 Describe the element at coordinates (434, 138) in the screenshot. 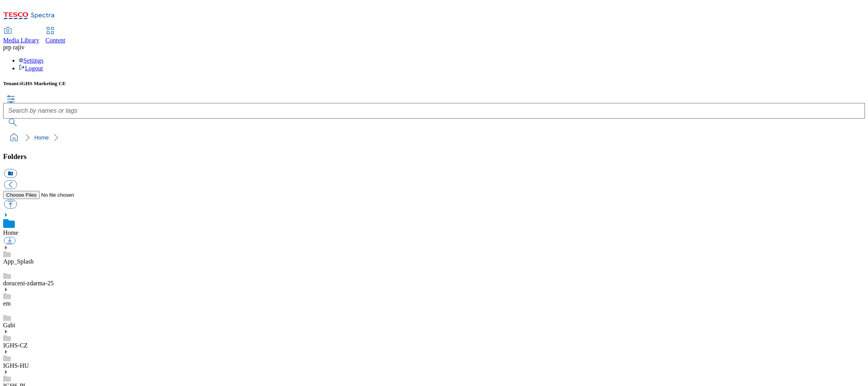

I see `nav: breadcrumb` at that location.